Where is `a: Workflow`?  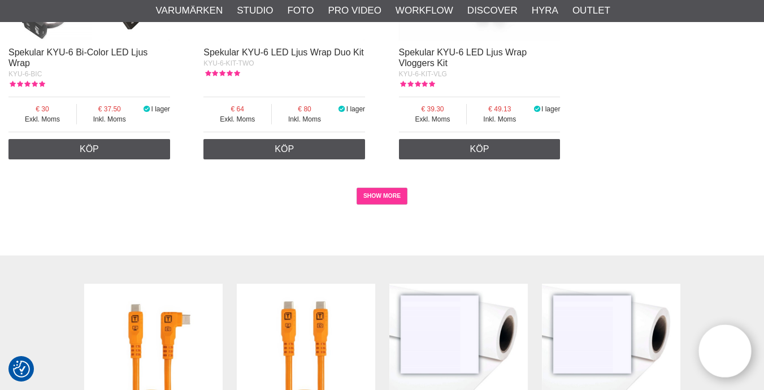 a: Workflow is located at coordinates (424, 11).